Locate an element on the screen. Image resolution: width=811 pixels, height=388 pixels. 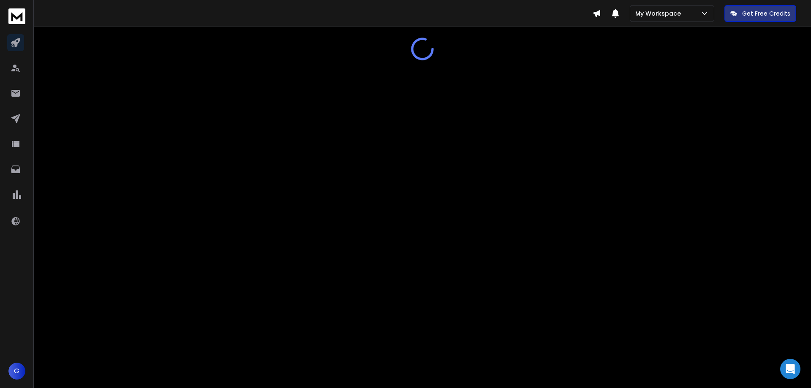
div: Open Intercom Messenger is located at coordinates (790, 369).